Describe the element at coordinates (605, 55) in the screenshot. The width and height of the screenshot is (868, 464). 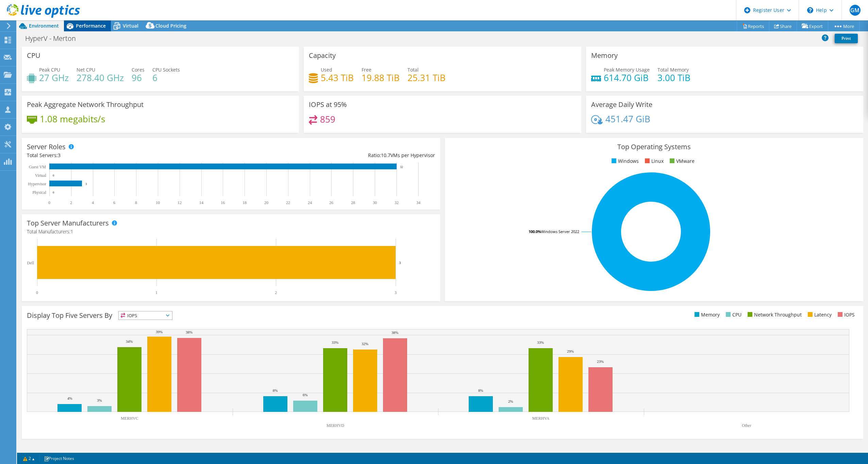
I see `h3: Memory` at that location.